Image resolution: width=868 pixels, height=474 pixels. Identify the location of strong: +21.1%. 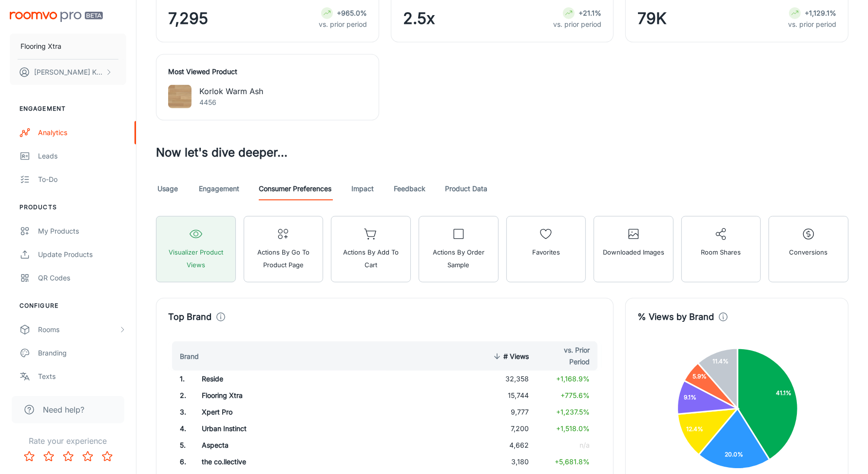
(590, 13).